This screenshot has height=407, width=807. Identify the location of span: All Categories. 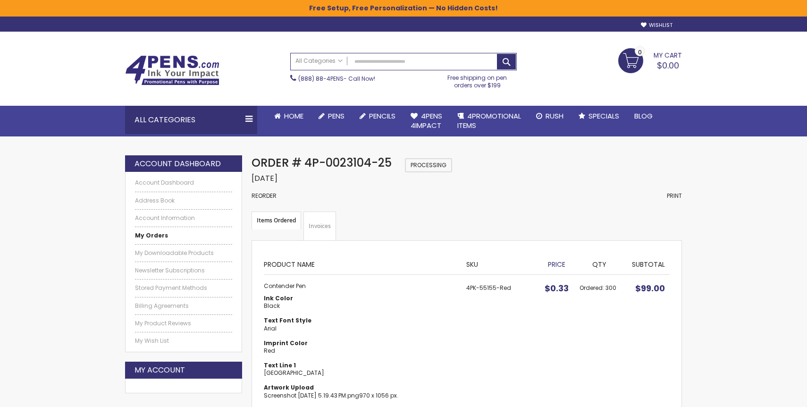
(319, 61).